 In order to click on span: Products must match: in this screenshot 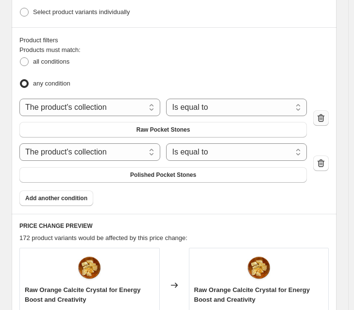, I will do `click(50, 50)`.